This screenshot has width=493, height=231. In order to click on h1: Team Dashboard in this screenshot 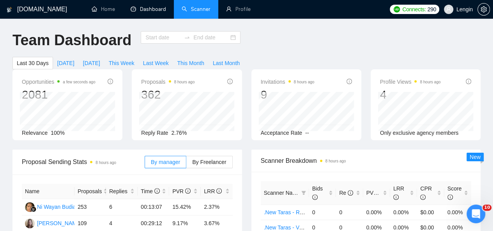, I will do `click(72, 40)`.